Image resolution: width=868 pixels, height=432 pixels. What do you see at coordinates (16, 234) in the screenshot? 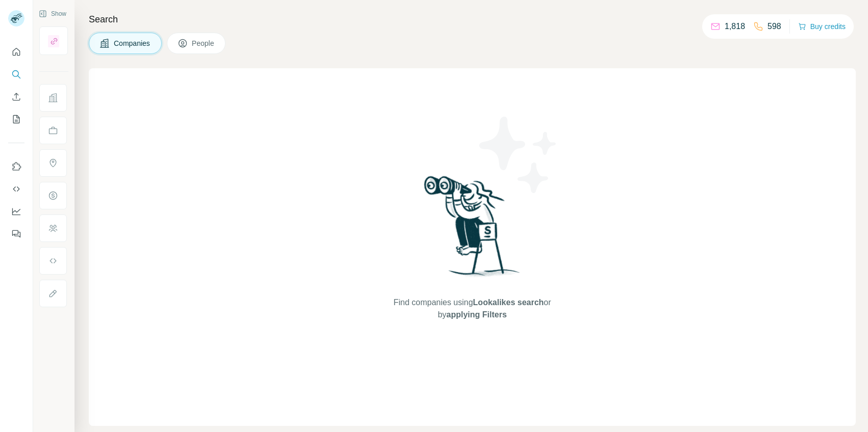
I see `button: Feedback` at bounding box center [16, 234].